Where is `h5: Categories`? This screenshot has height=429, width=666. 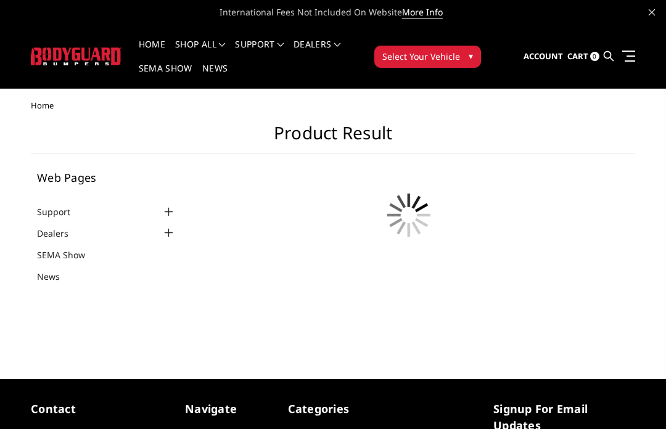 h5: Categories is located at coordinates (333, 409).